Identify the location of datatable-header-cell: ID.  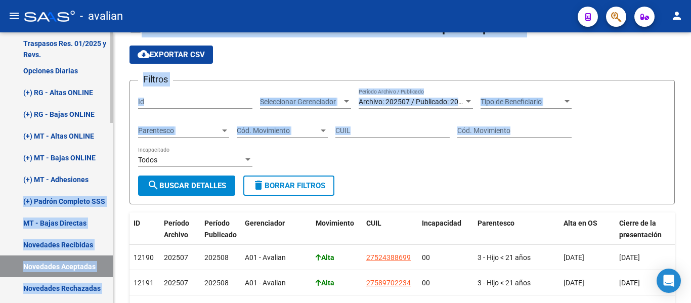
(145, 229).